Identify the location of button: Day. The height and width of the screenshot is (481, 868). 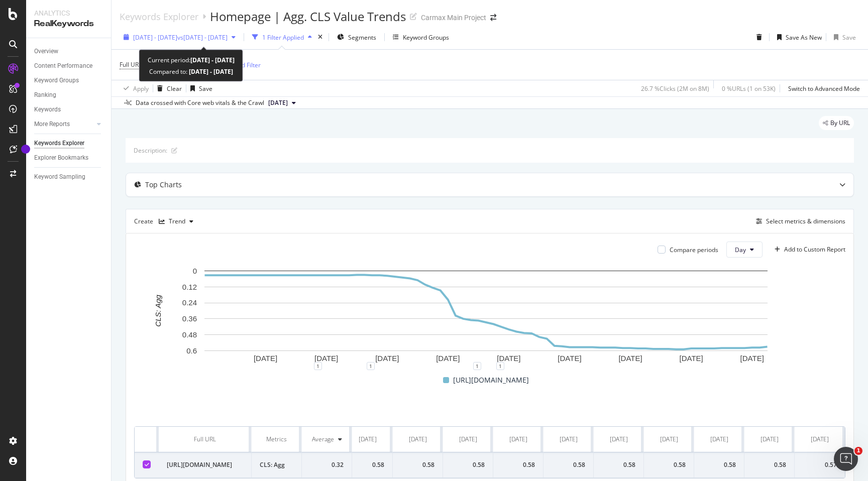
(744, 250).